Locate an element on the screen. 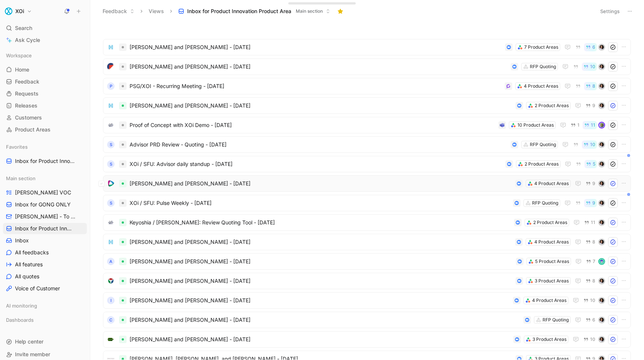 The width and height of the screenshot is (644, 360). span: 7 is located at coordinates (593, 261).